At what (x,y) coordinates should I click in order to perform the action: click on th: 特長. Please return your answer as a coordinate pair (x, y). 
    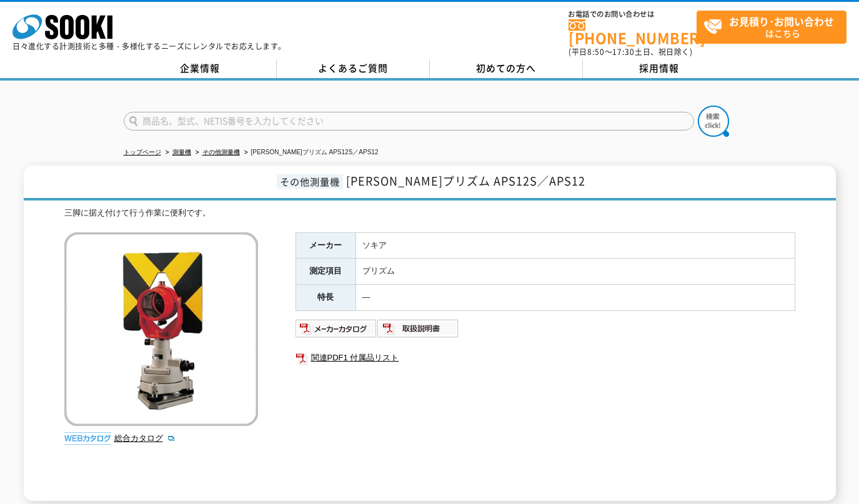
    Looking at the image, I should click on (326, 298).